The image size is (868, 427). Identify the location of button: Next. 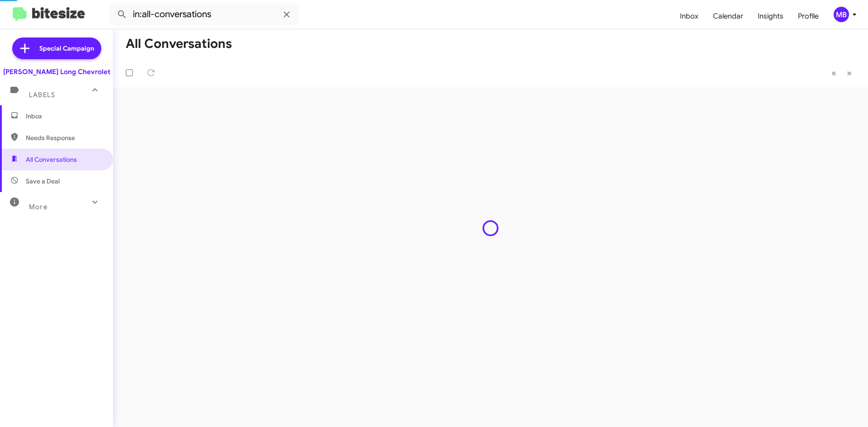
(849, 73).